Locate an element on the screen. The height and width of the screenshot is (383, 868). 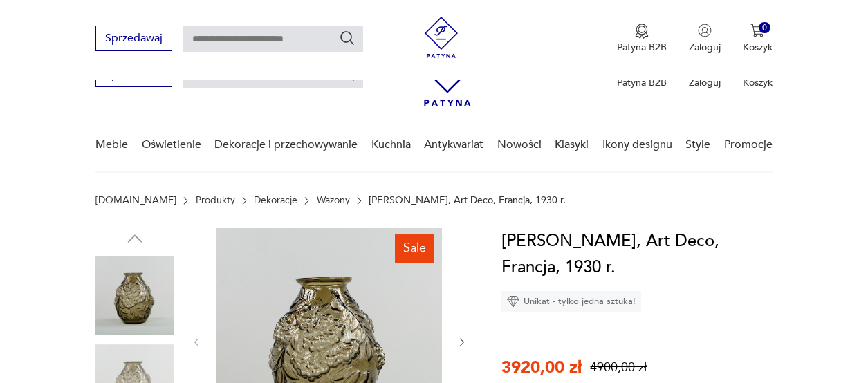
img: Zdjęcie produktu Wazon, E. Sabino, Art Deco, Francja, 1930 r. is located at coordinates (135, 295).